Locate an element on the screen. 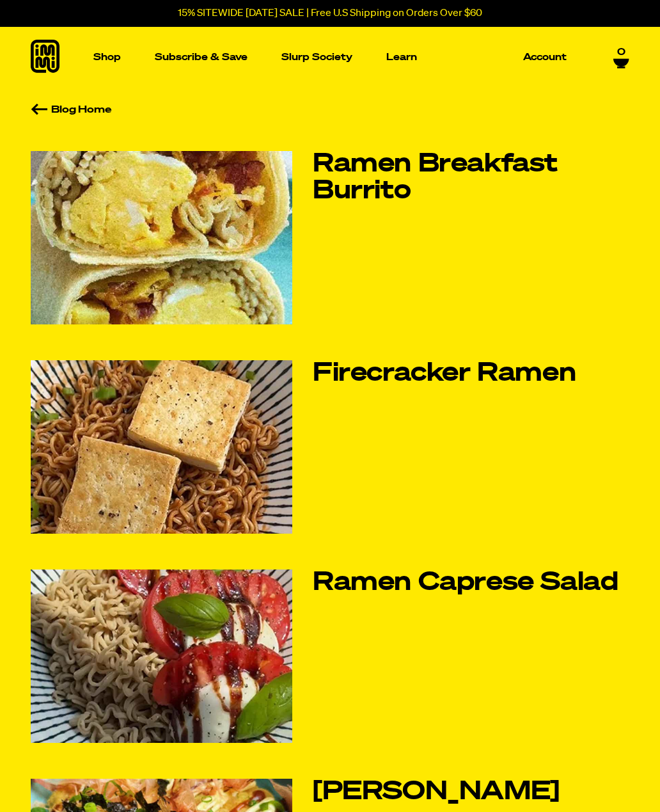 The height and width of the screenshot is (812, 660). img: Ramen Breakfast Burrito is located at coordinates (161, 237).